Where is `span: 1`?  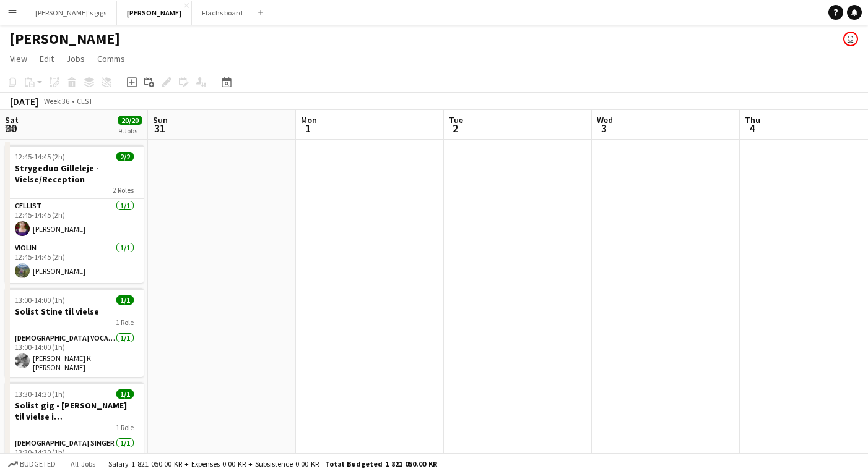 span: 1 is located at coordinates (308, 128).